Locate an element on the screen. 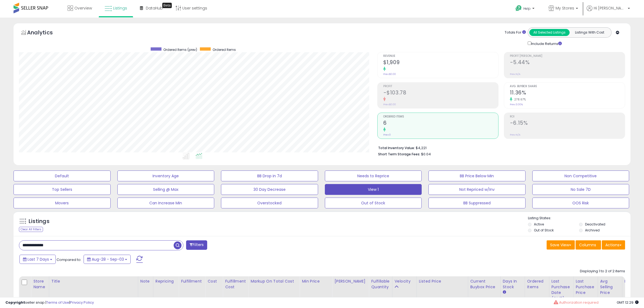  b: Short Term Storage Fees: is located at coordinates (399, 154).